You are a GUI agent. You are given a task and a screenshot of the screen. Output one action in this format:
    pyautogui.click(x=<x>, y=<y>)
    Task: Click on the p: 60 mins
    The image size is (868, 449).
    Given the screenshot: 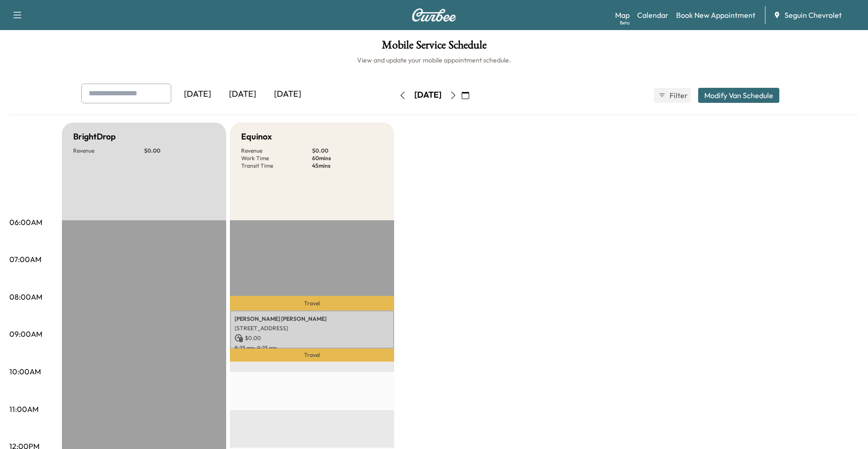 What is the action you would take?
    pyautogui.click(x=347, y=158)
    